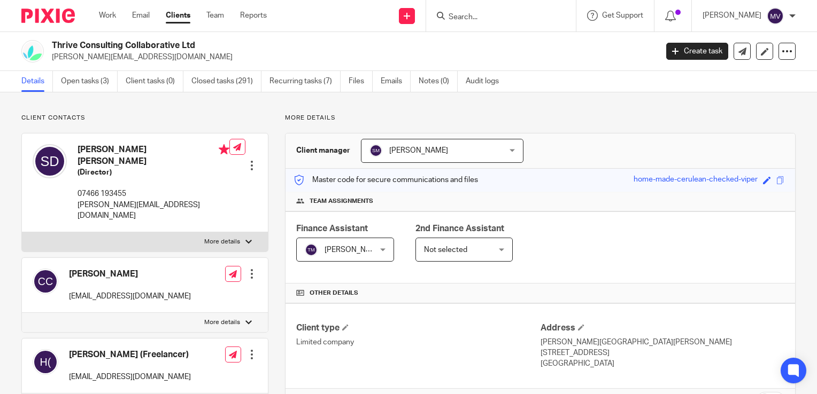 The height and width of the screenshot is (394, 817). I want to click on a: Audit logs, so click(486, 81).